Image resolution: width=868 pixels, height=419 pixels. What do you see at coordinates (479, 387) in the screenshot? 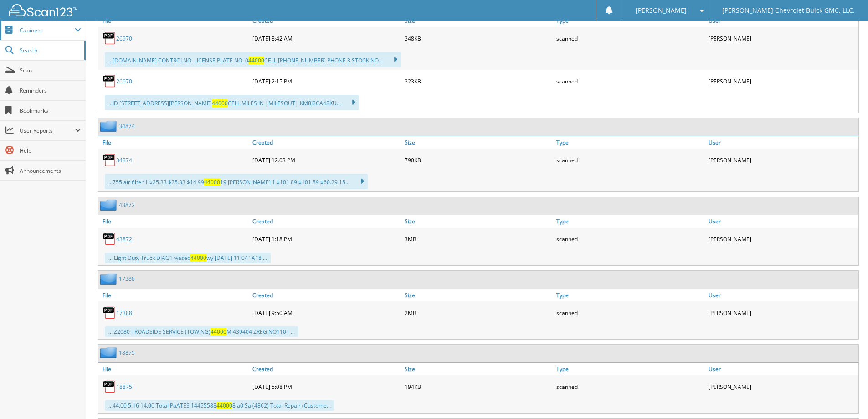
I see `div: 194KB` at bounding box center [479, 387].